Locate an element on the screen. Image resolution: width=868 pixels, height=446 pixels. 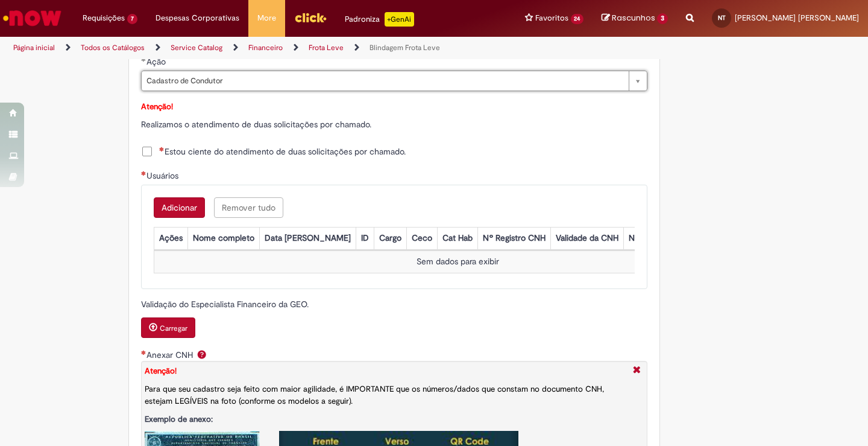
span: Validação do Especialista Financeiro da GEO. is located at coordinates (226, 304).